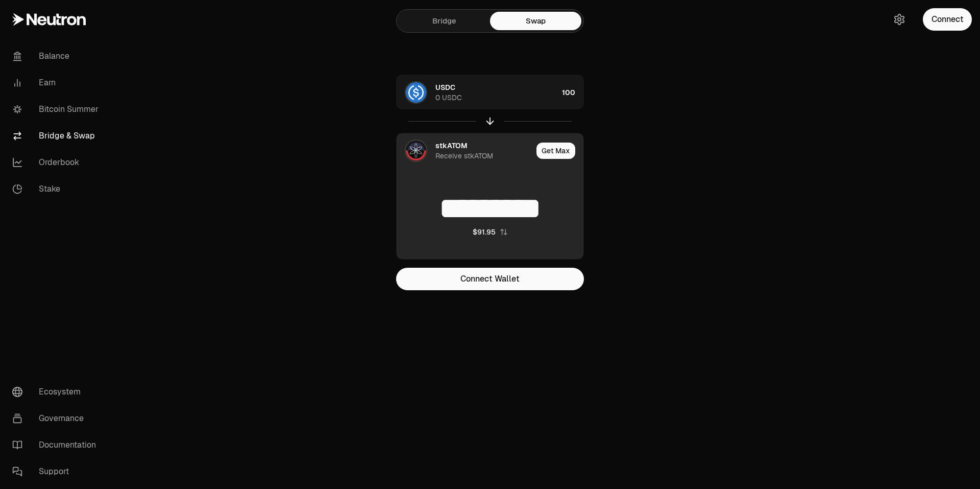 This screenshot has width=980, height=489. Describe the element at coordinates (57, 82) in the screenshot. I see `a: Earn` at that location.